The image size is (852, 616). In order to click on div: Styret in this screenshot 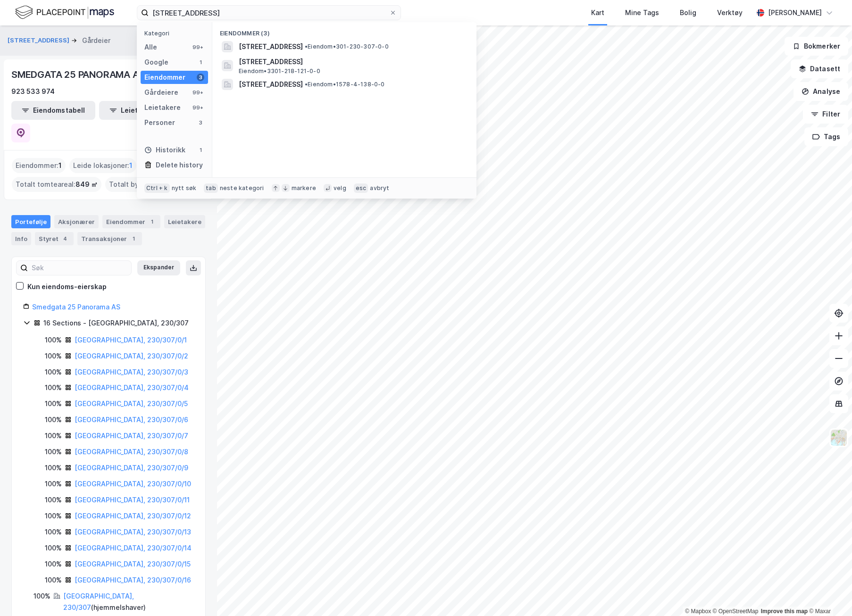, I will do `click(54, 239)`.